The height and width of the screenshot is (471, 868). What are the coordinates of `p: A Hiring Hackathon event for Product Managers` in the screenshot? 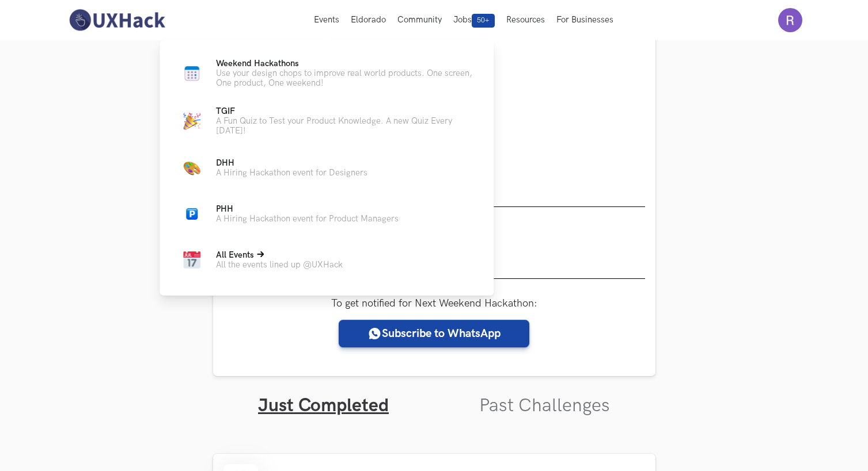 It's located at (307, 218).